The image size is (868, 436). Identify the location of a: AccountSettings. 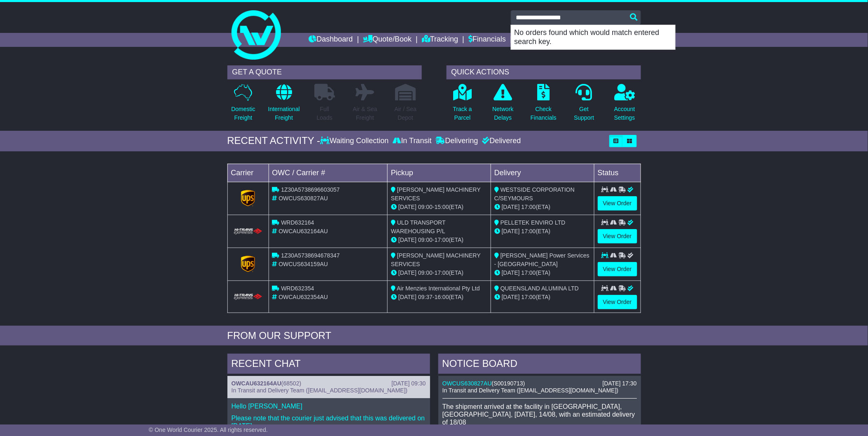
(625, 105).